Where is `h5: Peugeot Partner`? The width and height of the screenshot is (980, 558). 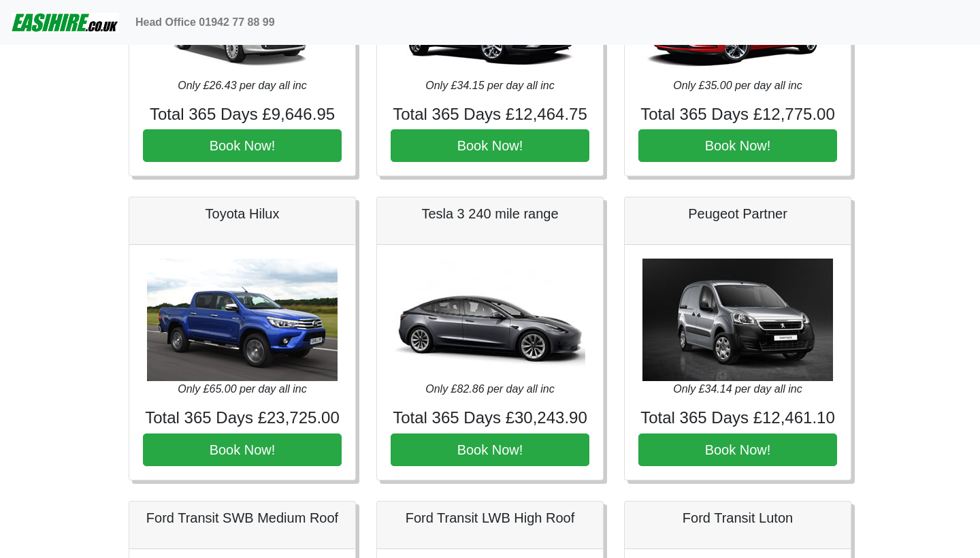 h5: Peugeot Partner is located at coordinates (738, 214).